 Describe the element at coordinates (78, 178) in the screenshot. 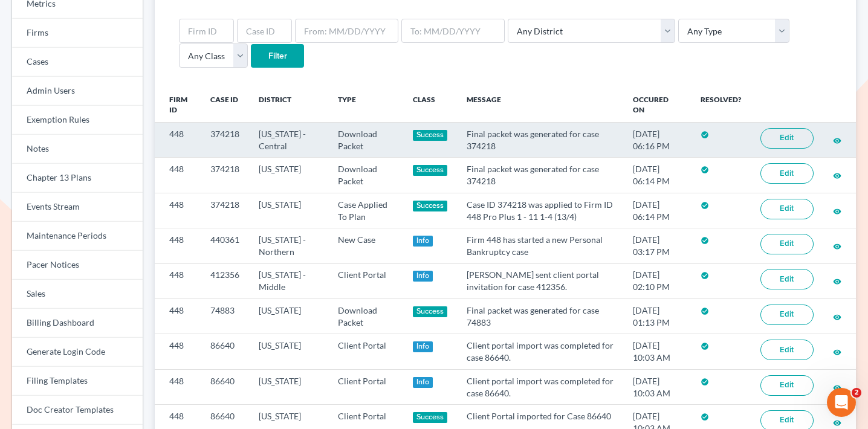

I see `a: Chapter 13 Plans` at that location.